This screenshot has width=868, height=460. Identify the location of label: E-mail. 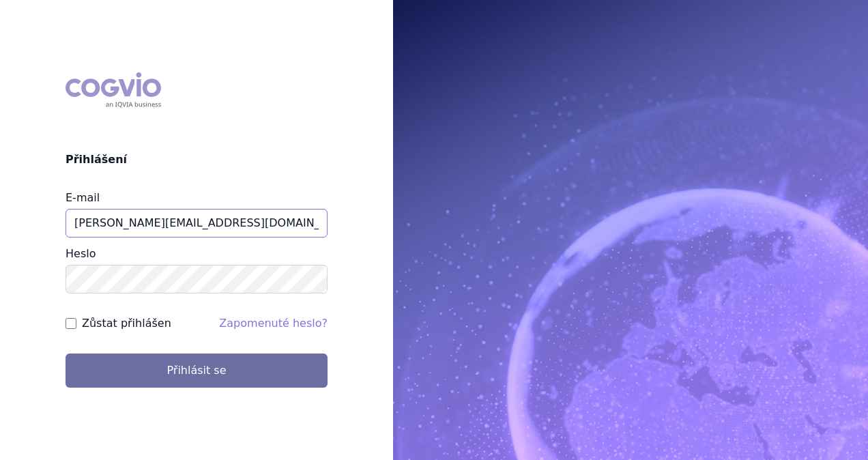
(82, 197).